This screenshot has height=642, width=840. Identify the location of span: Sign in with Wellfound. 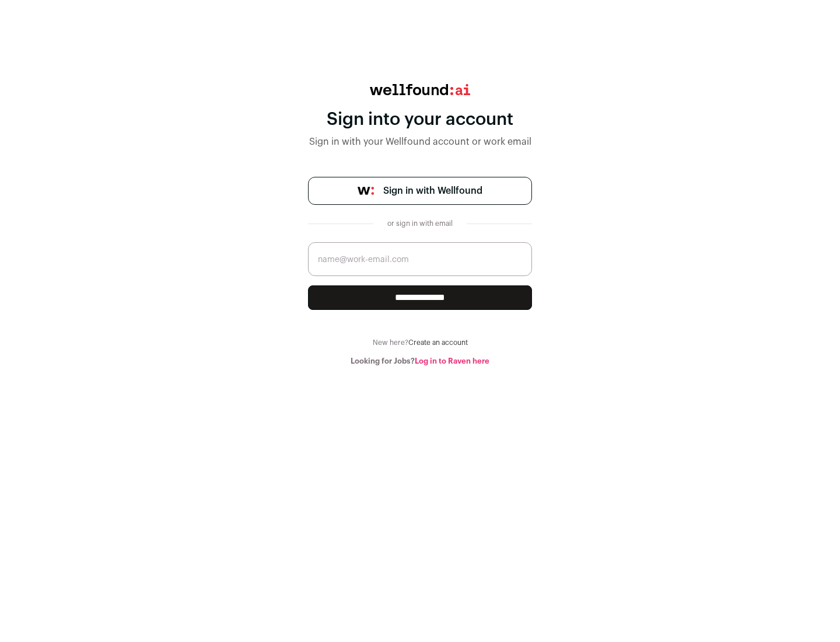
(433, 191).